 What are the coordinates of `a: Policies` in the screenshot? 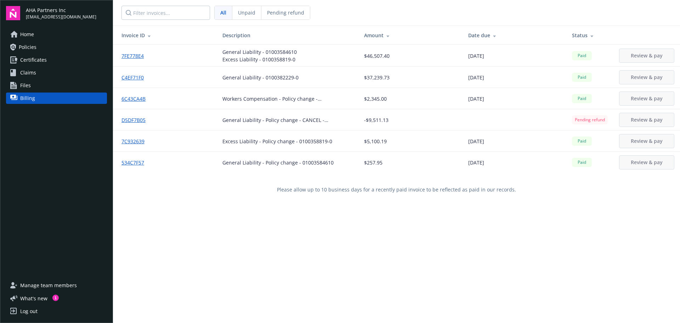 It's located at (56, 47).